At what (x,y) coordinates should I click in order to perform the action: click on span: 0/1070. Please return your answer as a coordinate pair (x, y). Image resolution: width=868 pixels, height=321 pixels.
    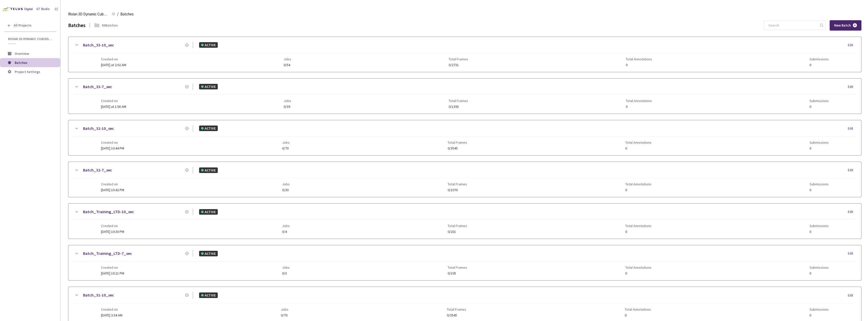
    Looking at the image, I should click on (457, 190).